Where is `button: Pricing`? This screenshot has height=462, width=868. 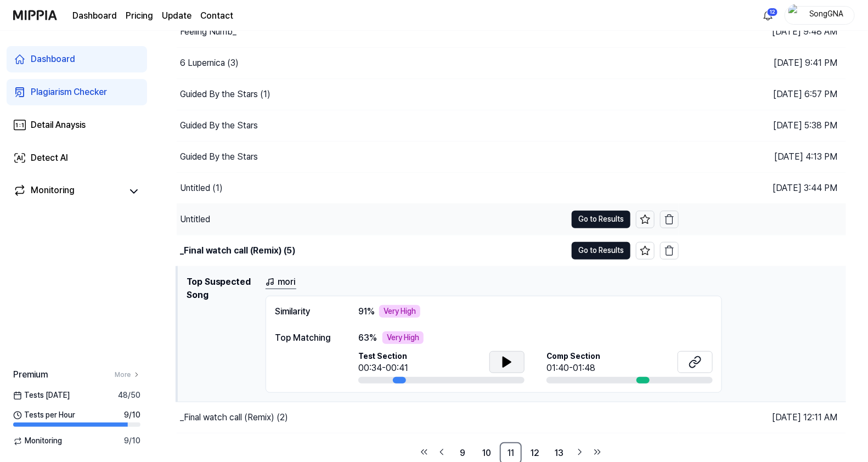
button: Pricing is located at coordinates (139, 16).